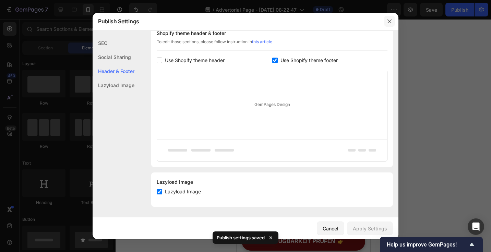  Describe the element at coordinates (113, 71) in the screenshot. I see `div: Header & Footer` at that location.